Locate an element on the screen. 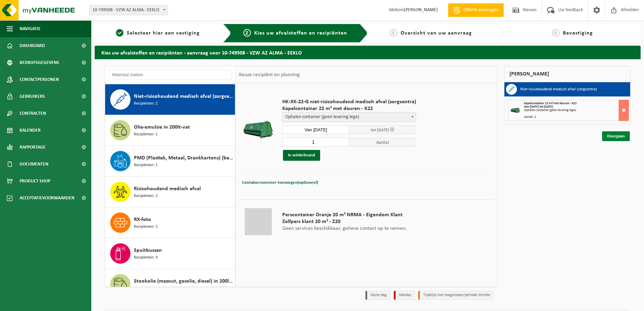  span: PMD (Plastiek, Metaal, Drankkartons) (bedrijven) is located at coordinates (183, 158).